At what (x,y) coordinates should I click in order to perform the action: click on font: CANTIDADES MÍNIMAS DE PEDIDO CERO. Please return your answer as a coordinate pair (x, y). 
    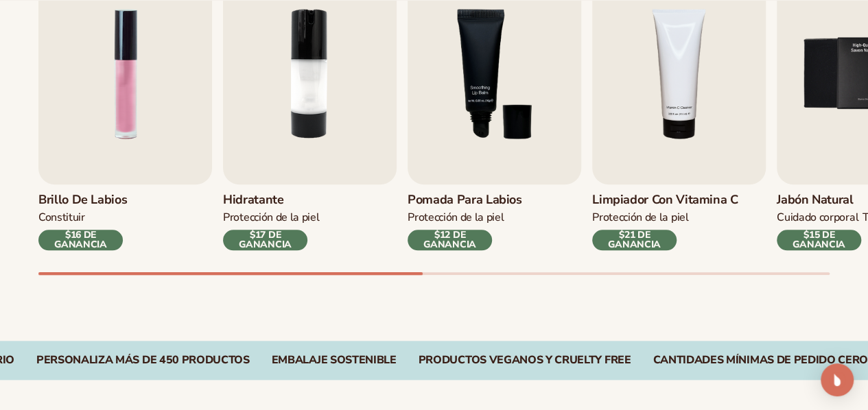
    Looking at the image, I should click on (760, 360).